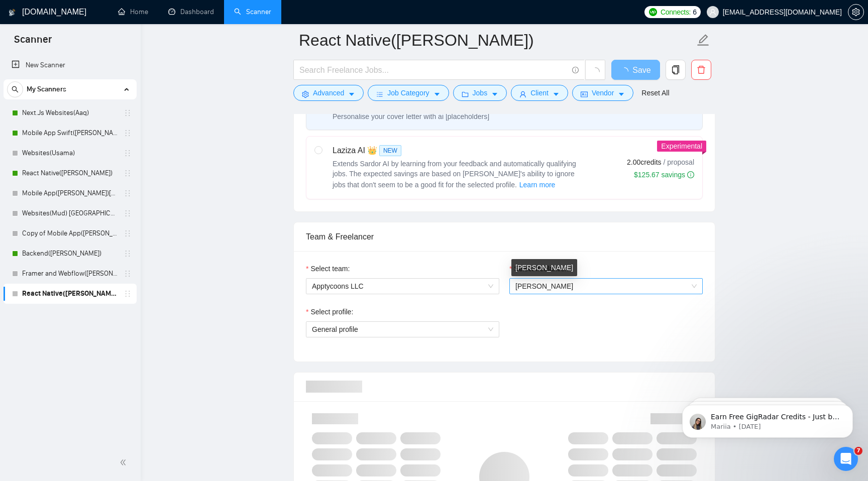 This screenshot has height=481, width=868. Describe the element at coordinates (108, 33) in the screenshot. I see `p: Earn Free GigRadar Credits - Just by Sharing Your Story! 💬 Want more credits for sending proposal...` at that location.